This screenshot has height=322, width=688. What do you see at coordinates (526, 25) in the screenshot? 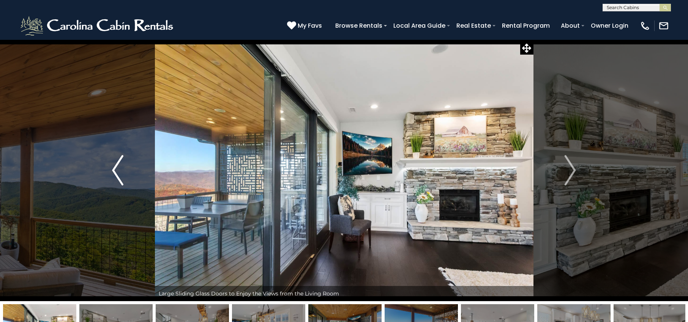
I see `a: Rental Program` at bounding box center [526, 25].